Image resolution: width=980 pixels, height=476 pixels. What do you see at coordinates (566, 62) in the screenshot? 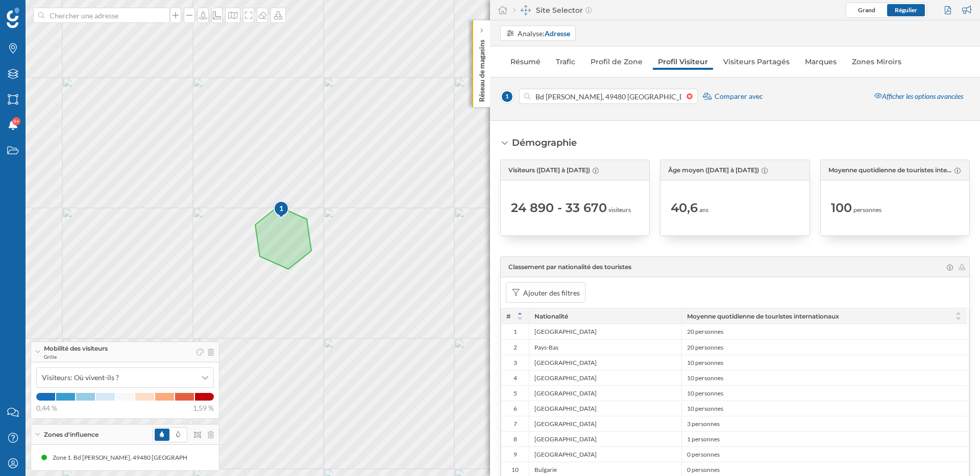
I see `a: Trafic` at bounding box center [566, 62].